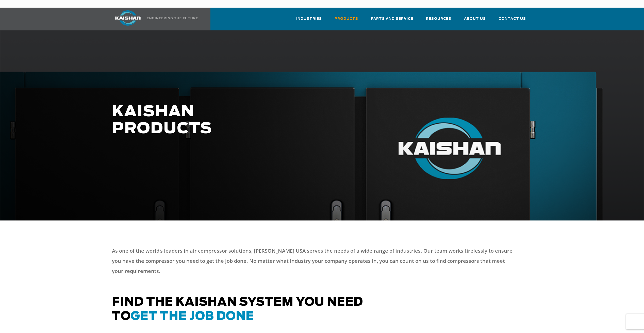  I want to click on a: About Us, so click(475, 21).